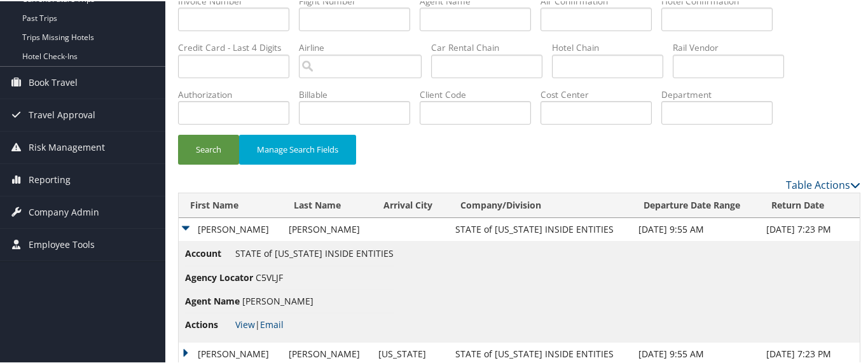 The image size is (868, 363). Describe the element at coordinates (62, 243) in the screenshot. I see `span: Employee Tools` at that location.